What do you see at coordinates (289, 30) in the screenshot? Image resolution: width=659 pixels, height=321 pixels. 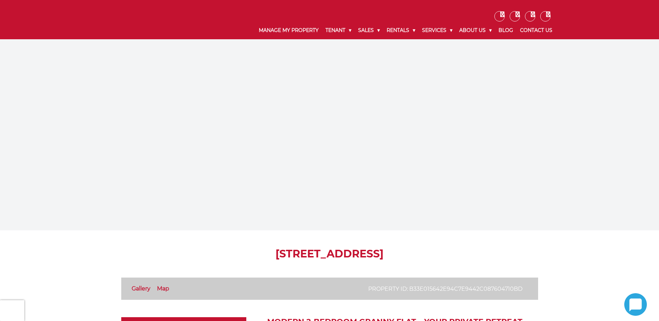 I see `a: Manage My Property` at bounding box center [289, 30].